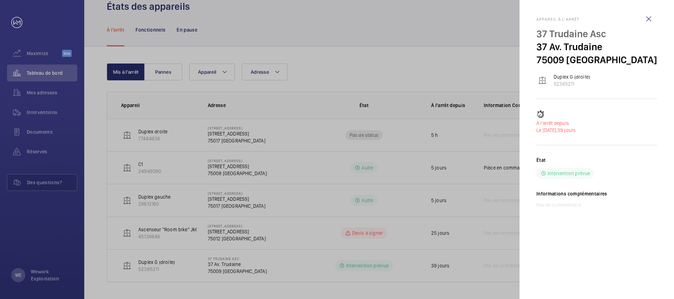 The image size is (674, 299). I want to click on p: 37 Av. Trudaine, so click(597, 47).